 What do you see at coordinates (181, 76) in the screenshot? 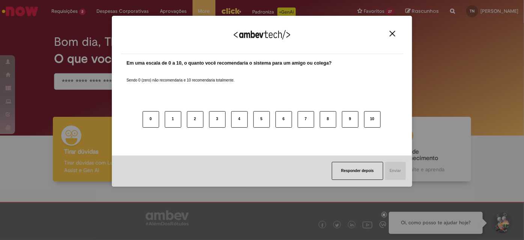
I see `label: Sendo 0 (zero) não recomendaria e 10 recomendaria totalmente.` at bounding box center [181, 76].